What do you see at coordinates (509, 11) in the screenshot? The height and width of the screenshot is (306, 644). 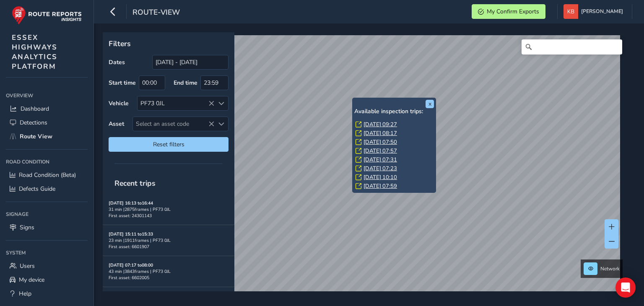 I see `button: My Confirm Exports` at bounding box center [509, 11].